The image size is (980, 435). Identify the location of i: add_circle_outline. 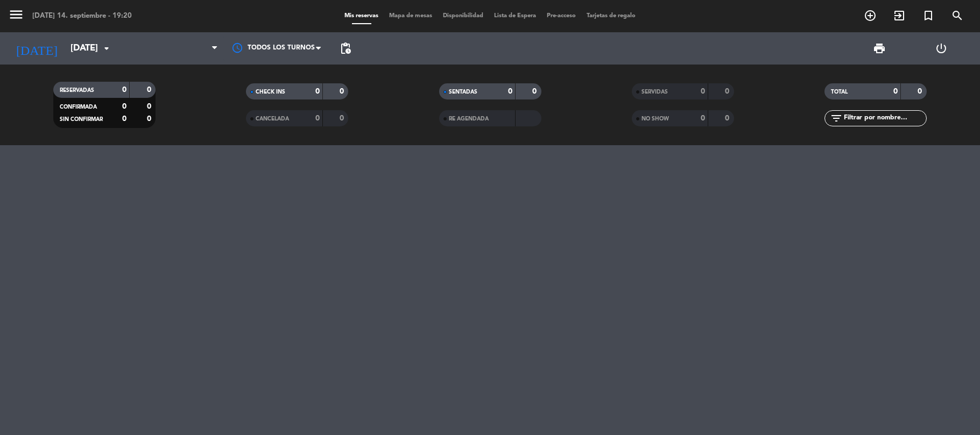
(871, 16).